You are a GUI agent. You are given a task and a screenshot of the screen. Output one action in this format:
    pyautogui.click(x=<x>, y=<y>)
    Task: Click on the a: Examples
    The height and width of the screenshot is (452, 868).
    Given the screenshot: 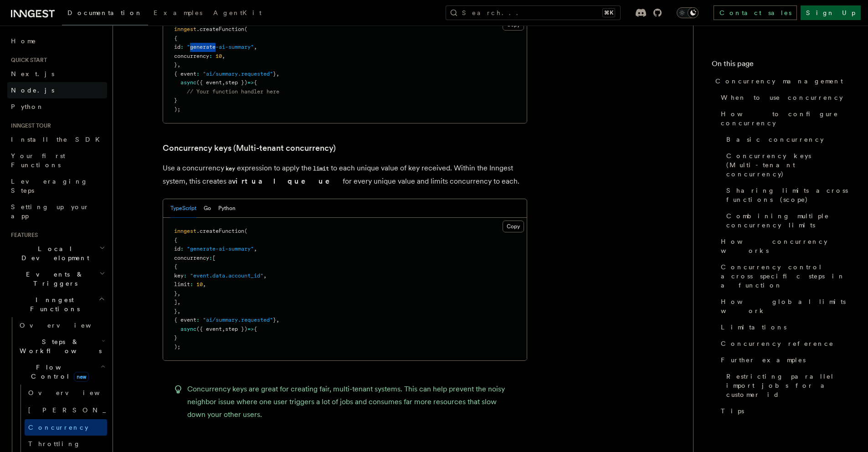 What is the action you would take?
    pyautogui.click(x=178, y=13)
    